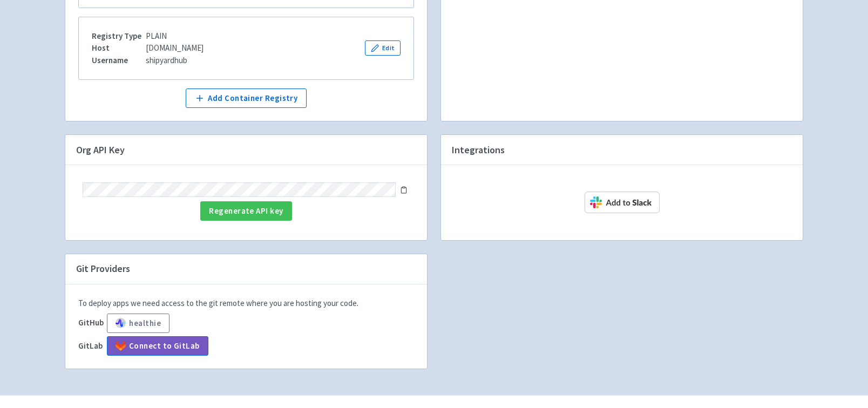 The height and width of the screenshot is (408, 868). Describe the element at coordinates (383, 48) in the screenshot. I see `button: Edit` at that location.